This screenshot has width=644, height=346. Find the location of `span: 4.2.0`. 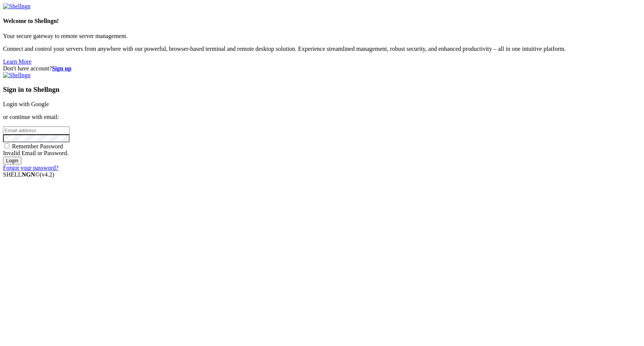

span: 4.2.0 is located at coordinates (47, 174).